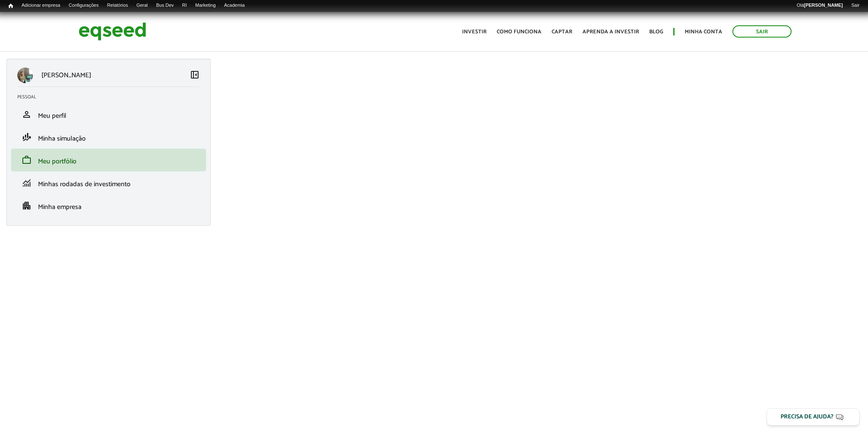 This screenshot has width=868, height=434. Describe the element at coordinates (117, 6) in the screenshot. I see `a: Relatórios` at that location.